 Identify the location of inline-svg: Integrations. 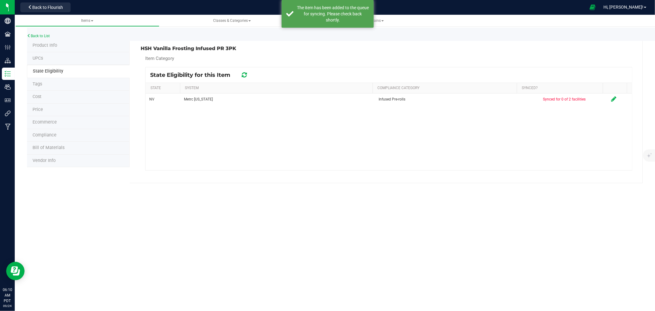
(8, 113).